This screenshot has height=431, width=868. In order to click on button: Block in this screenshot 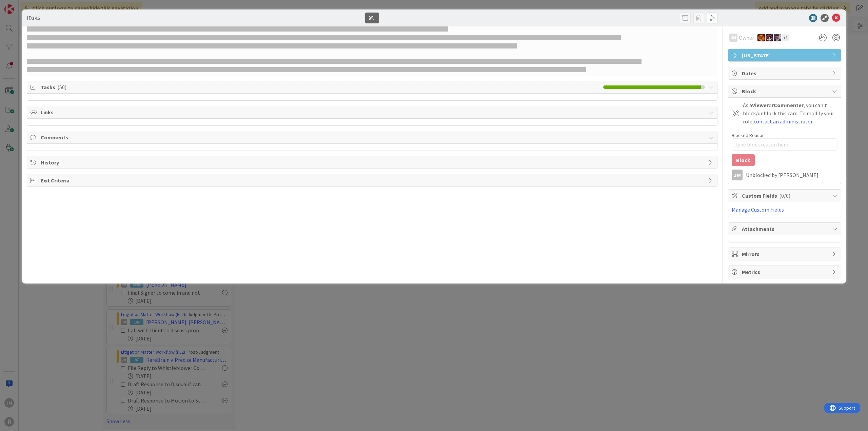, I will do `click(743, 160)`.